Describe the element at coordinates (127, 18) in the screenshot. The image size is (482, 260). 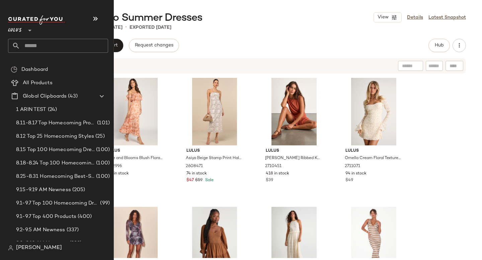
I see `span: Dresses: Boho Summer Dresses` at that location.